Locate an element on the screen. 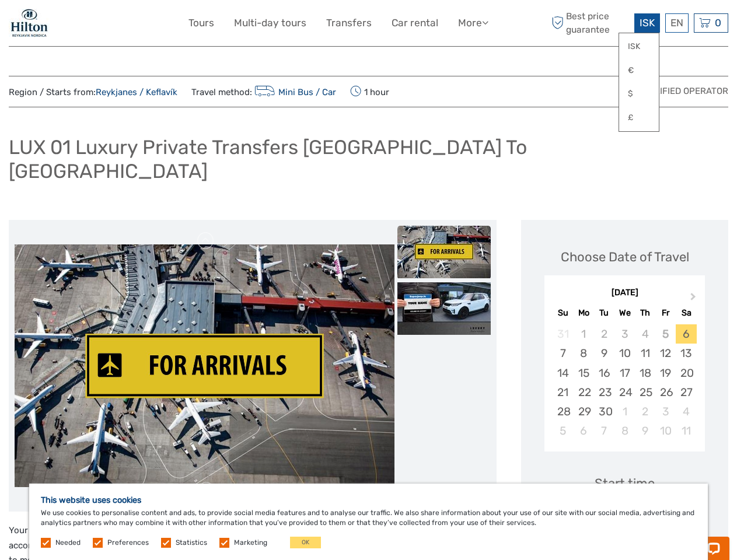 The height and width of the screenshot is (560, 737). div: Not available Thursday, September 4th, 2025 is located at coordinates (645, 334).